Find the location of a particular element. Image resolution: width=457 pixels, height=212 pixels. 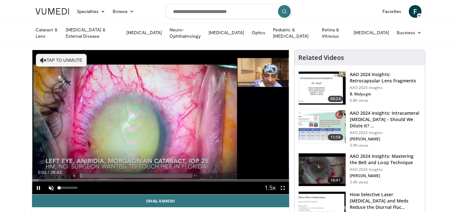

a: Email Ramesh is located at coordinates (161, 201).